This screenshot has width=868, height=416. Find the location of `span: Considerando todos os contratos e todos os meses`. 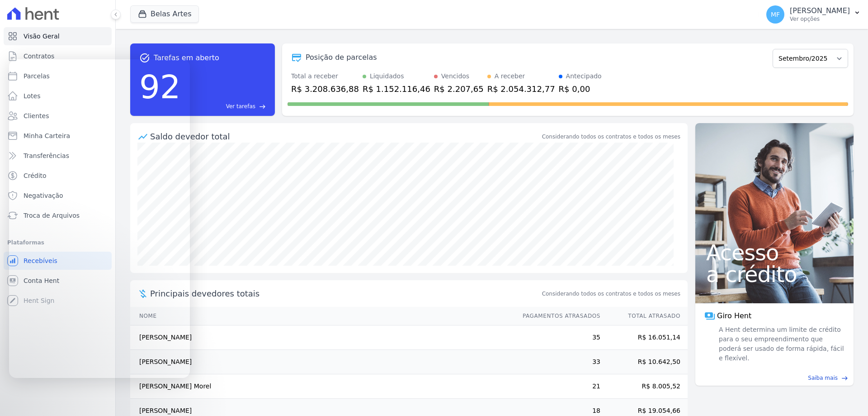

span: Considerando todos os contratos e todos os meses is located at coordinates (611, 294).